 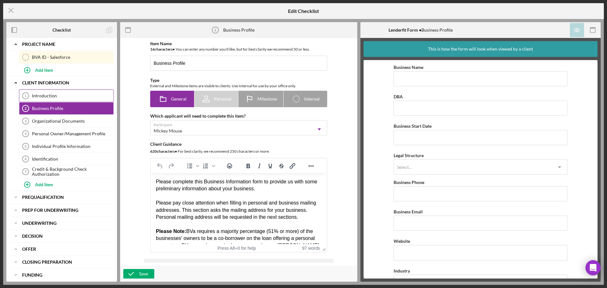 What do you see at coordinates (66, 159) in the screenshot?
I see `a: 6Identification` at bounding box center [66, 159].